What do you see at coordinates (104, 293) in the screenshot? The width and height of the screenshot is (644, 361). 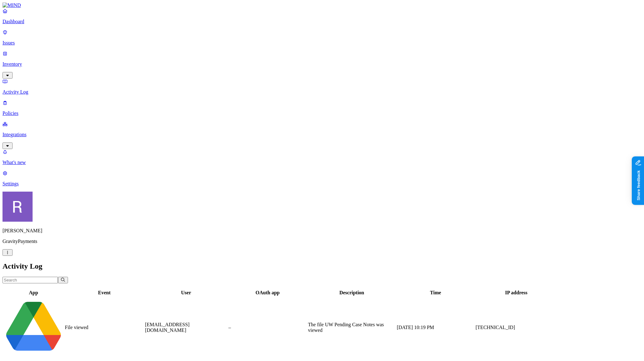 I see `div: Event` at bounding box center [104, 293].